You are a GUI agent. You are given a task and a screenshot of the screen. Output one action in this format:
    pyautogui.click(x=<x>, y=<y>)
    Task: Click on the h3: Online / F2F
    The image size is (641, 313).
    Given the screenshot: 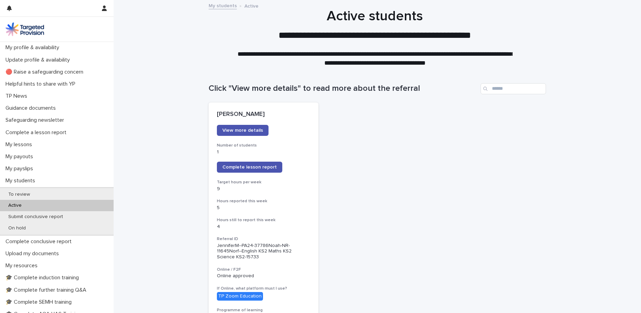 What is the action you would take?
    pyautogui.click(x=263, y=270)
    